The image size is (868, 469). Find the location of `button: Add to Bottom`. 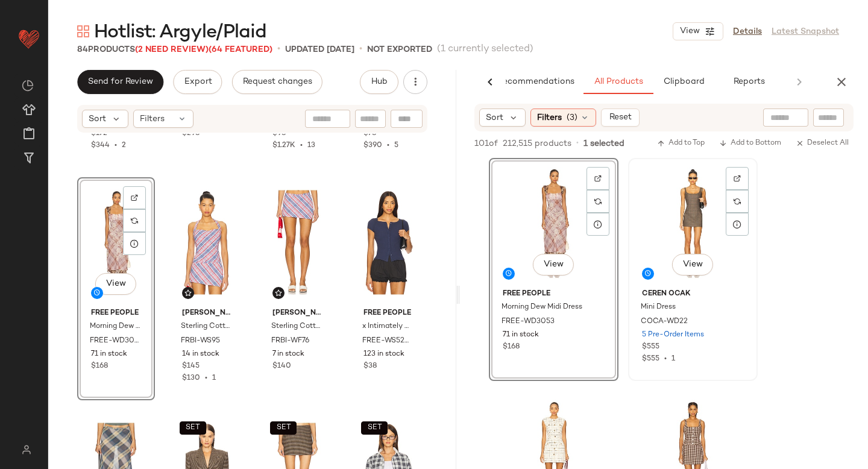

button: Add to Bottom is located at coordinates (750, 143).